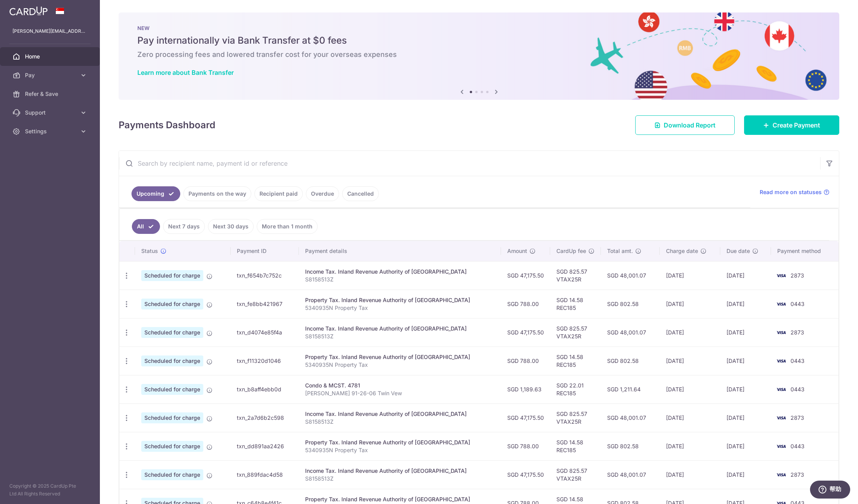 The height and width of the screenshot is (504, 858). Describe the element at coordinates (469, 163) in the screenshot. I see `input: Search by recipient name, payment id or reference` at that location.